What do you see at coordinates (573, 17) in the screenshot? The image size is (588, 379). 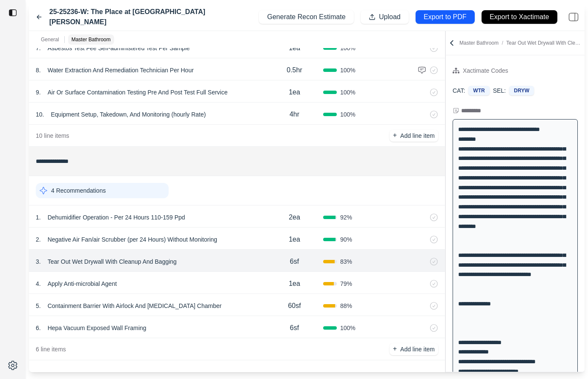 I see `img: right-panel.svg` at bounding box center [573, 17].